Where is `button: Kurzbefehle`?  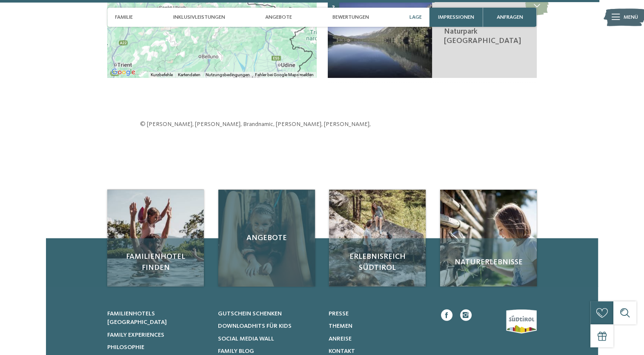 button: Kurzbefehle is located at coordinates (162, 75).